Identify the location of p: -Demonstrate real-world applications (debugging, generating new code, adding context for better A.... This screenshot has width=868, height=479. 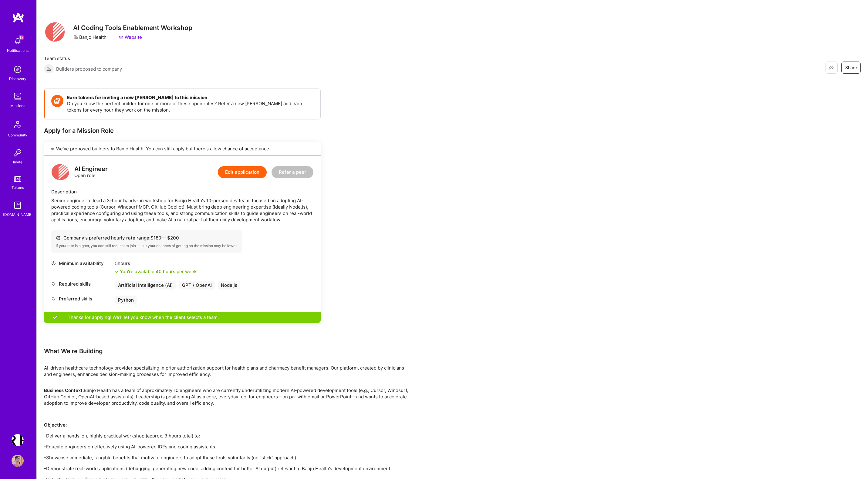
(226, 468).